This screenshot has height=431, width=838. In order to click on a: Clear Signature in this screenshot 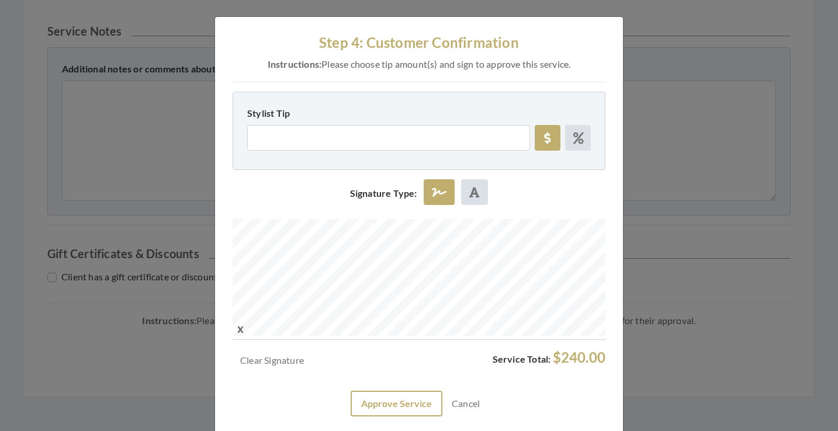, I will do `click(272, 363)`.